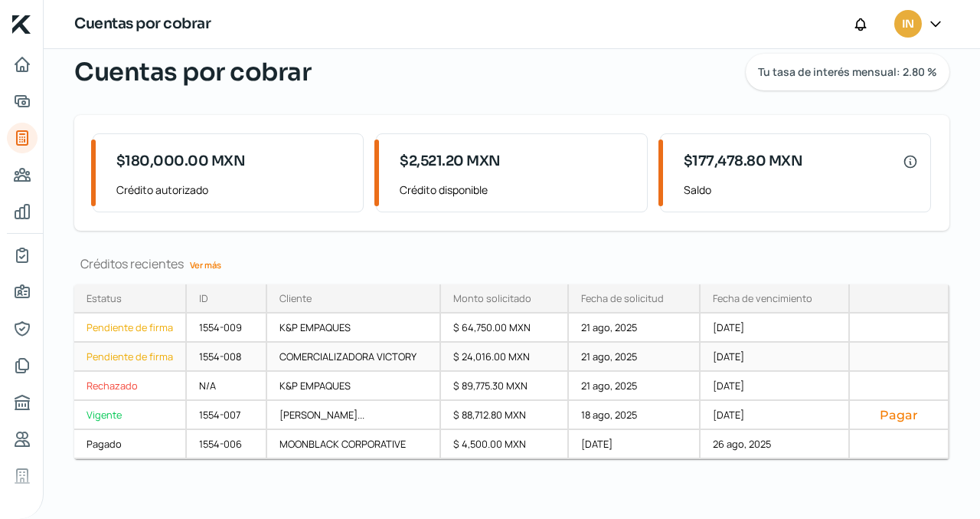  Describe the element at coordinates (23, 256) in the screenshot. I see `a: Mi contrato` at that location.